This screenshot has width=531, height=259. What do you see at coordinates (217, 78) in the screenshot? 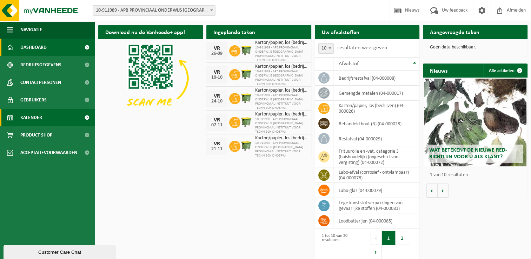
I see `div: 10-10` at bounding box center [217, 78].